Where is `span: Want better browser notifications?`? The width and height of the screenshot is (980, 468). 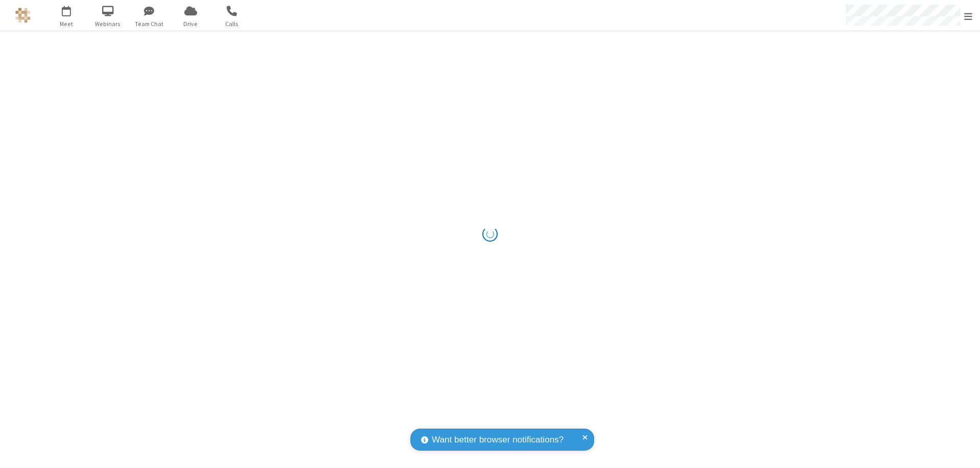
span: Want better browser notifications? is located at coordinates (498, 440).